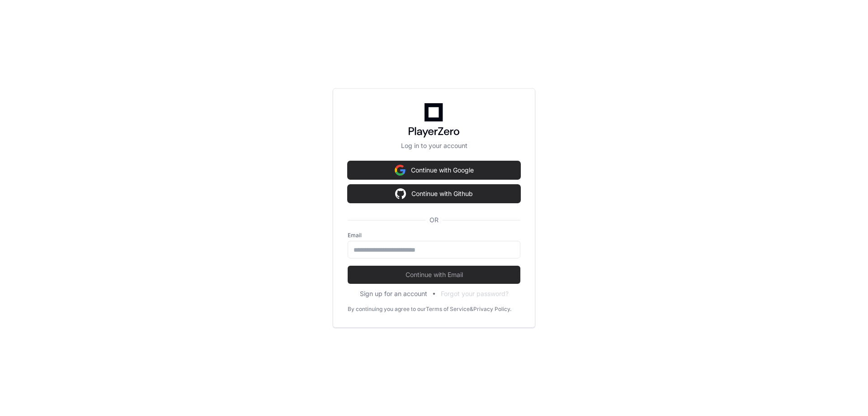 This screenshot has height=416, width=868. I want to click on button: Forgot your password?, so click(475, 294).